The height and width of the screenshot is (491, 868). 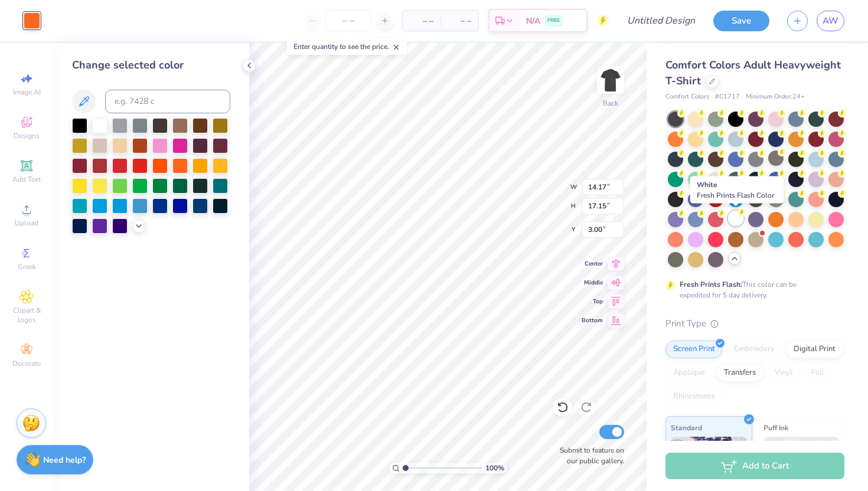 What do you see at coordinates (26, 267) in the screenshot?
I see `span: Greek` at bounding box center [26, 267].